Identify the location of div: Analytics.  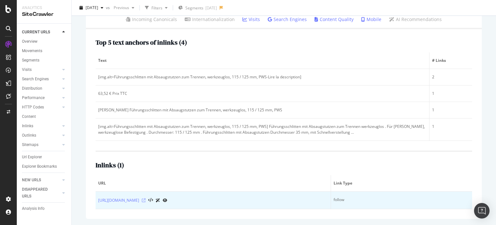
(44, 8).